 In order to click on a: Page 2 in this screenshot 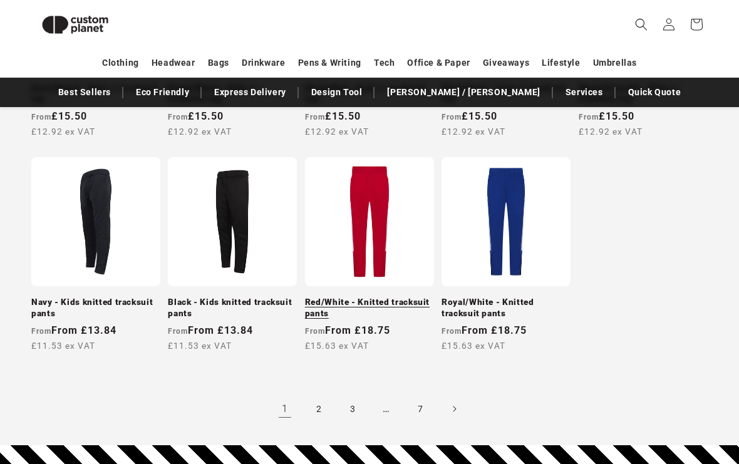, I will do `click(319, 409)`.